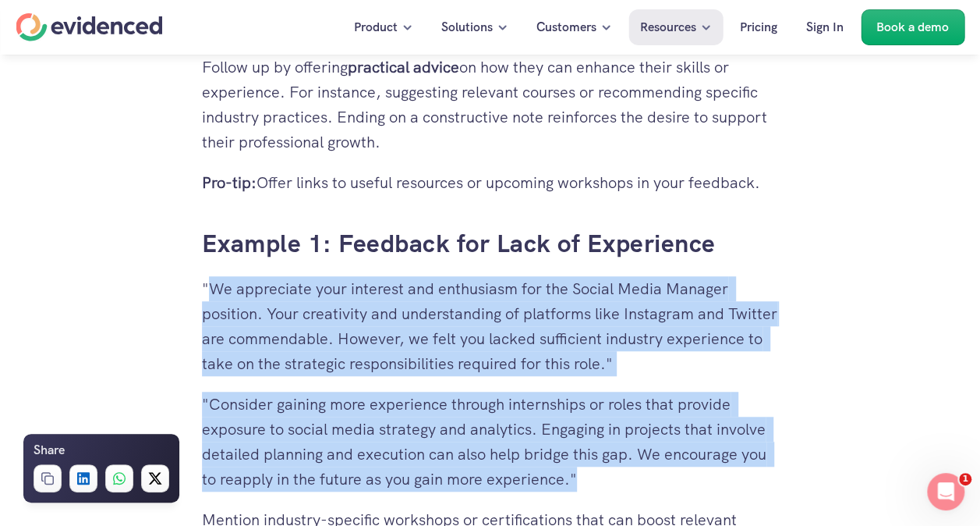 The width and height of the screenshot is (980, 526). Describe the element at coordinates (49, 450) in the screenshot. I see `h6: Share` at that location.